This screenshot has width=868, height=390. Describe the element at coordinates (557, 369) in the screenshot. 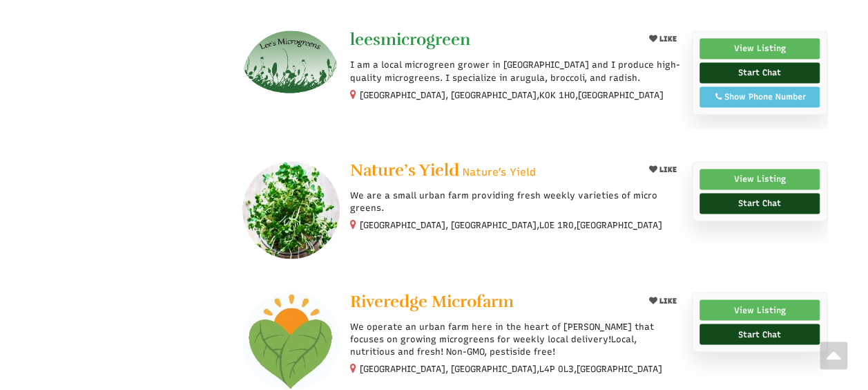

I see `span: L4P 0L3` at that location.